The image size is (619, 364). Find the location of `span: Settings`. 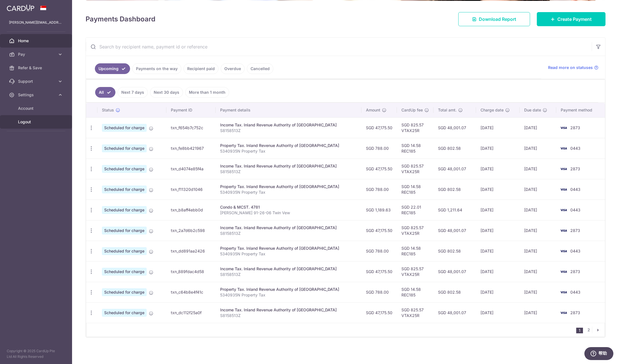

span: Settings is located at coordinates (36, 95).